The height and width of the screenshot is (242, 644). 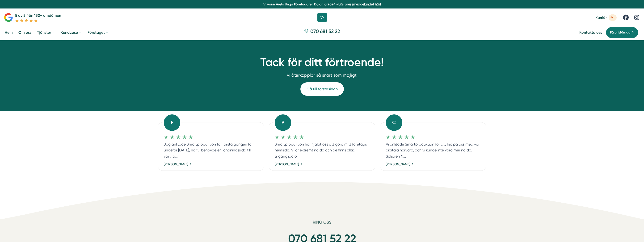 I want to click on p: Vi anlitade Smartproduktion för att hjälpa oss med vår digitala närvaro, och vi kunde inte vara m..., so click(x=433, y=150).